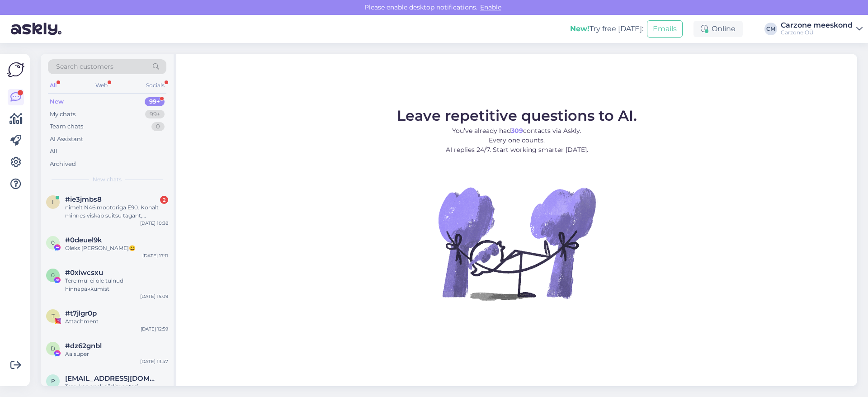  Describe the element at coordinates (116, 354) in the screenshot. I see `div: Aa super` at that location.